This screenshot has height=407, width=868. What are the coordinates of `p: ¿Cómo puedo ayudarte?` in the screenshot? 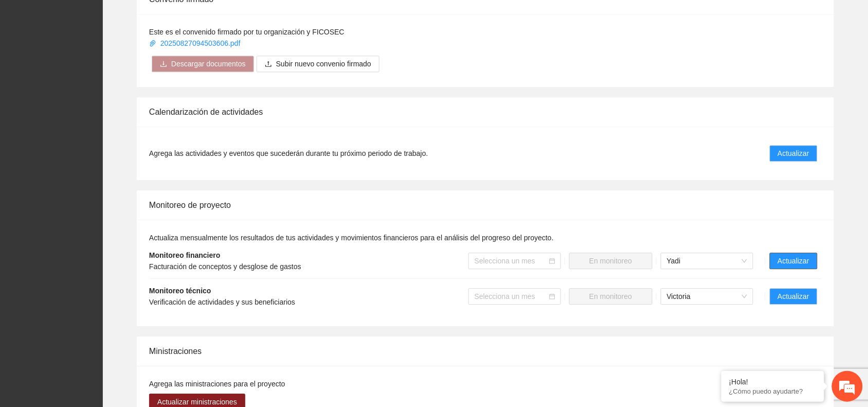 It's located at (773, 391).